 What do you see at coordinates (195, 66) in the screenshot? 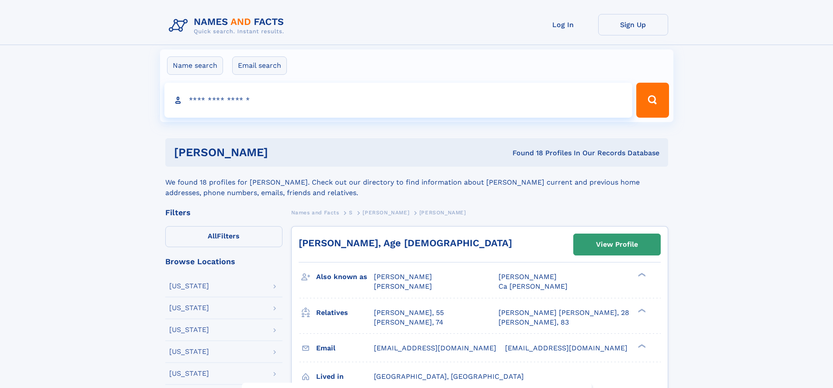
I see `label: Name search` at bounding box center [195, 66].